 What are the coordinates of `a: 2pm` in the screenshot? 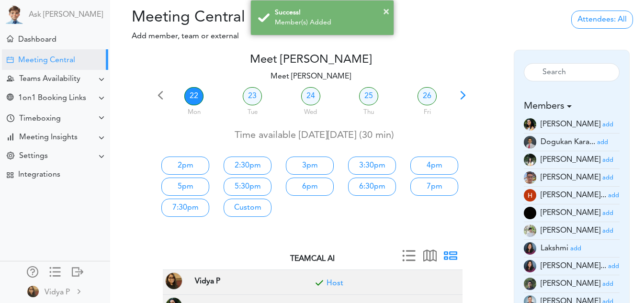 It's located at (185, 165).